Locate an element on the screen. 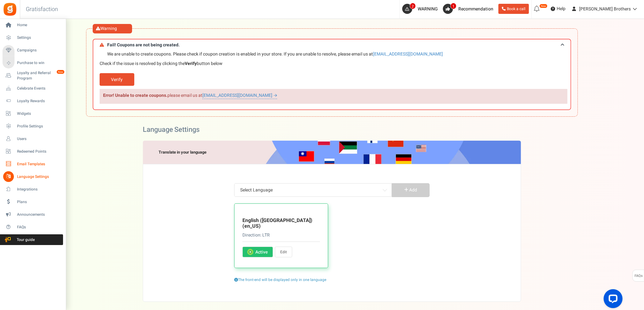 This screenshot has height=310, width=644. span: Language Settings is located at coordinates (39, 177).